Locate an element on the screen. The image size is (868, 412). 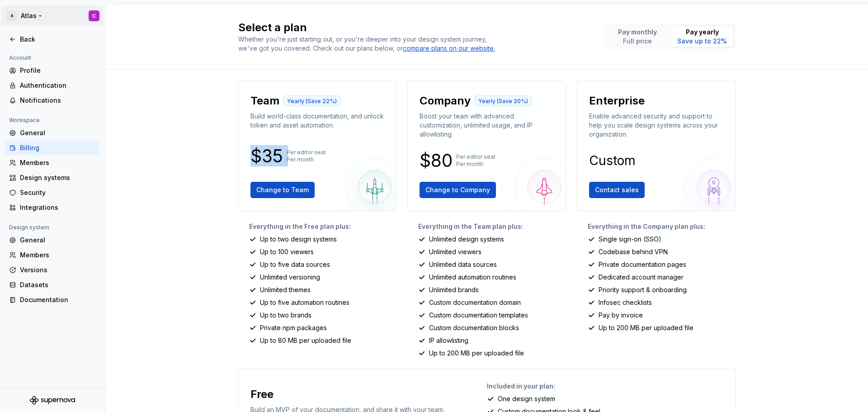
p: Infosec checklists is located at coordinates (625, 303).